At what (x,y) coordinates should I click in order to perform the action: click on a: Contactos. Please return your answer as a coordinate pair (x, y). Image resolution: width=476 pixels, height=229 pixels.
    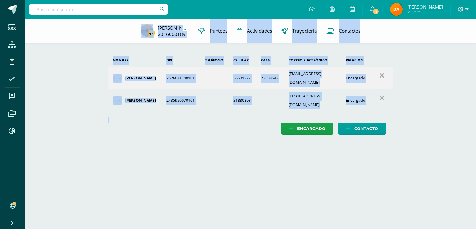
    Looking at the image, I should click on (344, 31).